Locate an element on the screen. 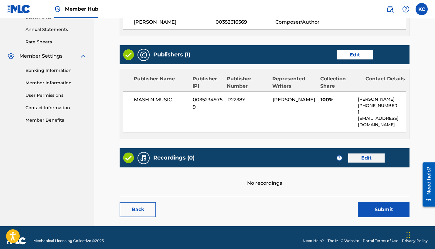  img: Publishers is located at coordinates (144, 55).